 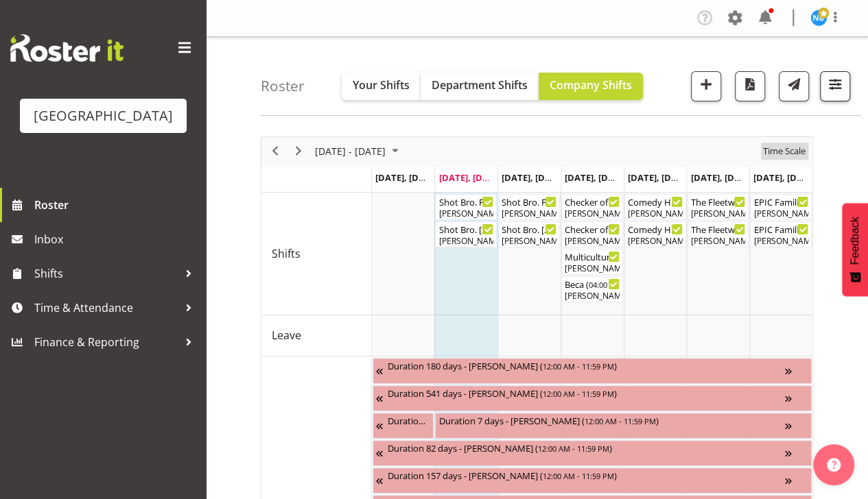 What do you see at coordinates (855, 241) in the screenshot?
I see `span: Feedback` at bounding box center [855, 241].